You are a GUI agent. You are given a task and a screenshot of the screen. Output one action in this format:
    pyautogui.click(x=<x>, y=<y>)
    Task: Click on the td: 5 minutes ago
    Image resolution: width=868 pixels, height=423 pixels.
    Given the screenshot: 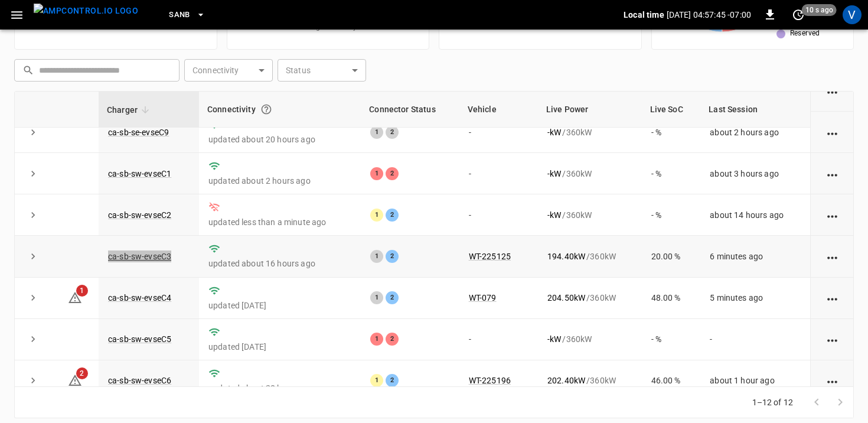 What is the action you would take?
    pyautogui.click(x=755, y=298)
    